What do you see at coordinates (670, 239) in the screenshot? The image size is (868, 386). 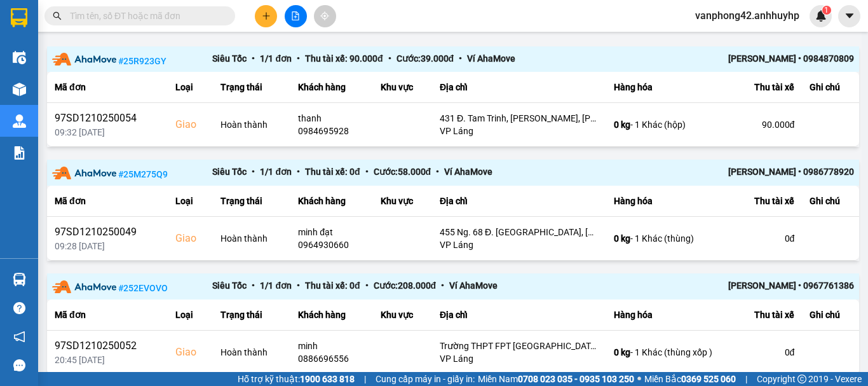 I see `div: - 1 Khác (thùng)` at bounding box center [670, 239].